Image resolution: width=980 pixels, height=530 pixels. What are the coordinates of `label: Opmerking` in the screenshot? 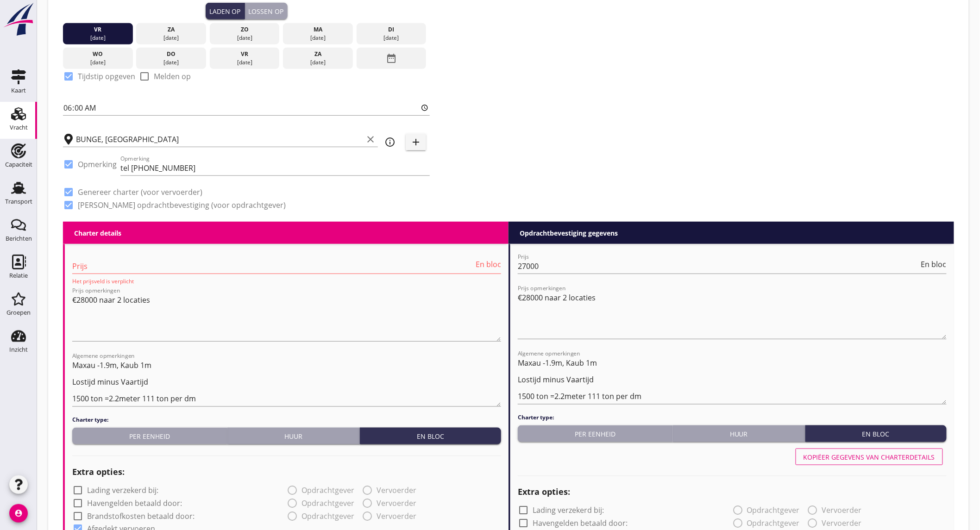 It's located at (97, 164).